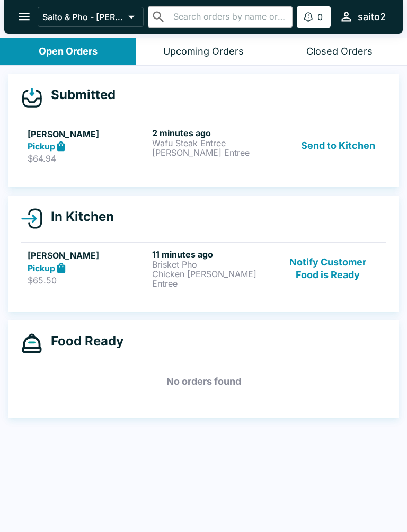  I want to click on h4: Submitted, so click(79, 95).